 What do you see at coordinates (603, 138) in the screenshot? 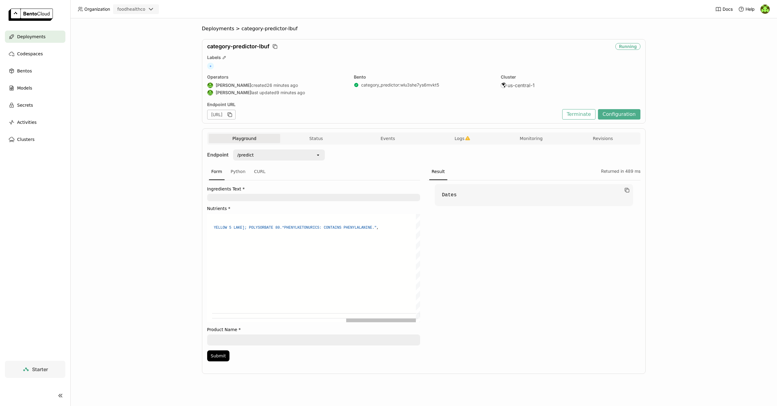
I see `button: Revisions` at bounding box center [603, 138].